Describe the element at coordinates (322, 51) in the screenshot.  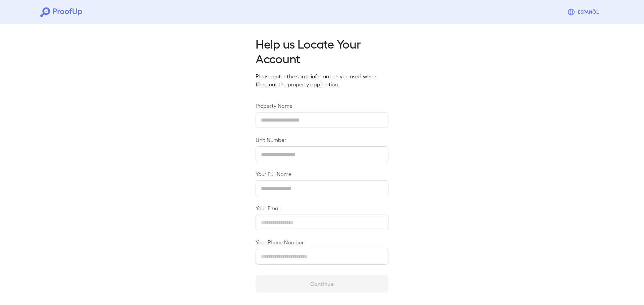
I see `h2: Help us Locate Your Account` at that location.